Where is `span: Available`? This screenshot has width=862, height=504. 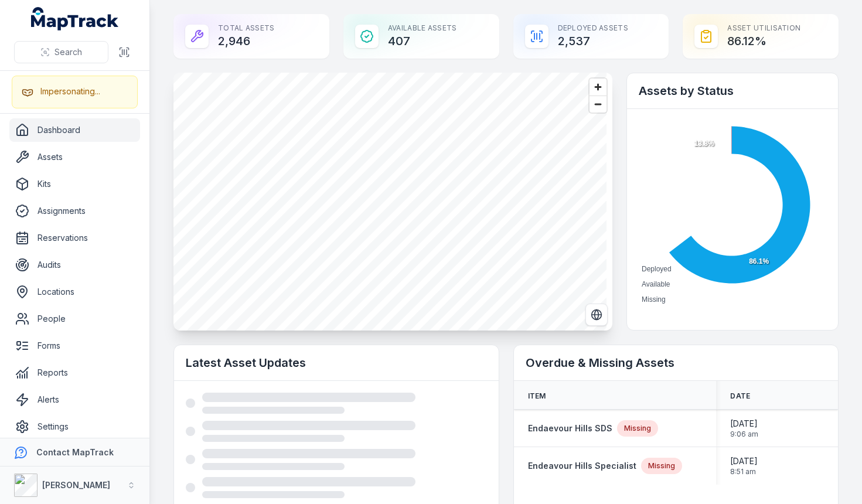
span: Available is located at coordinates (656, 285).